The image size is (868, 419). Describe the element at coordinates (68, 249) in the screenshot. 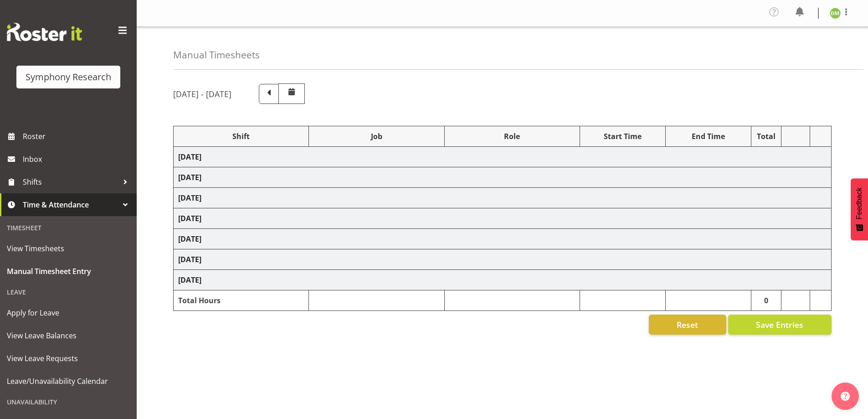

I see `a: View Timesheets` at that location.